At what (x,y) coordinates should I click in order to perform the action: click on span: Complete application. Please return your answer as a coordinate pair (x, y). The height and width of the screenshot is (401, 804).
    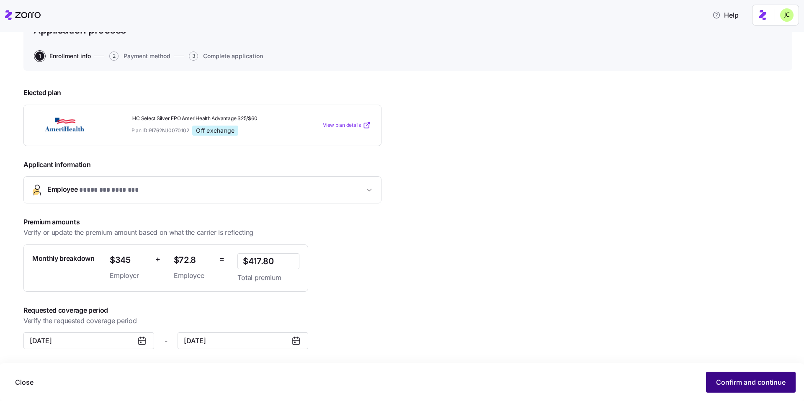
    Looking at the image, I should click on (233, 56).